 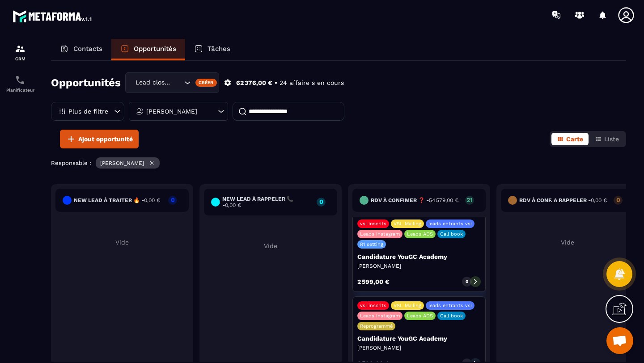 I want to click on p: 21, so click(x=470, y=200).